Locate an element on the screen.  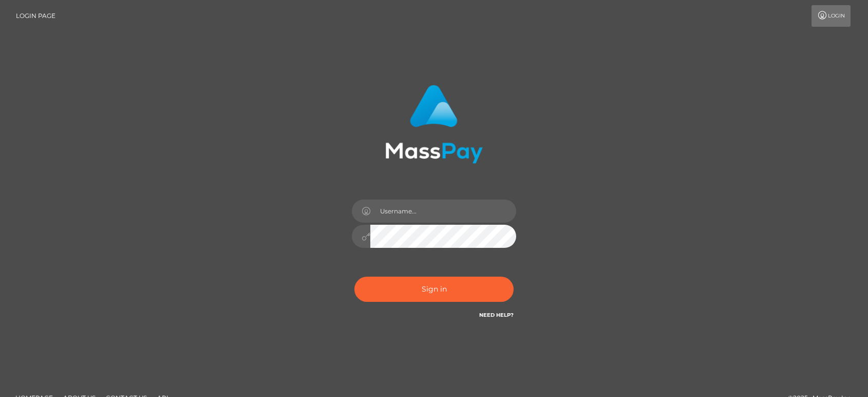
input: Username... is located at coordinates (443, 211).